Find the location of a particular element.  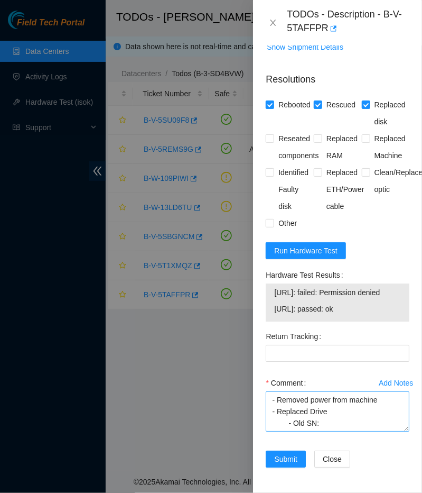

span: Show Shipment Details is located at coordinates (305, 47).